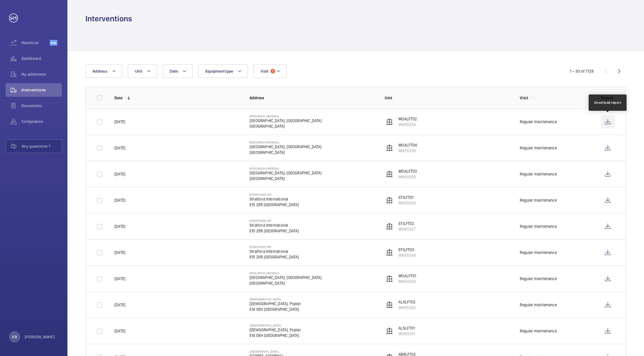  What do you see at coordinates (408, 145) in the screenshot?
I see `p: WOALFT04` at bounding box center [408, 145].